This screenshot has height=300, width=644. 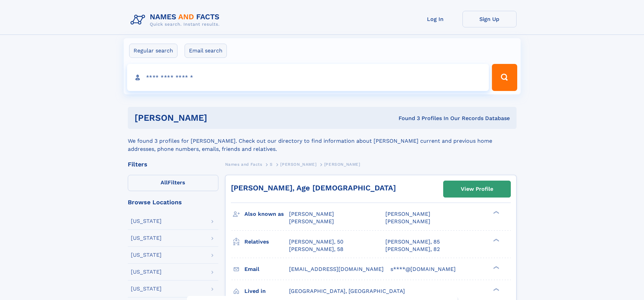 I want to click on div: Filters, so click(x=173, y=164).